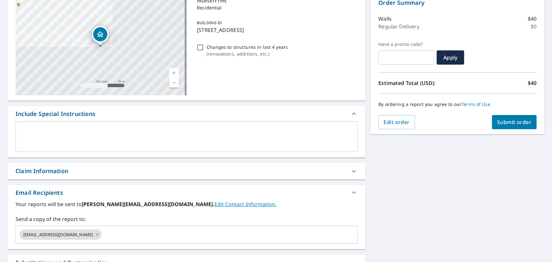 Image resolution: width=552 pixels, height=262 pixels. I want to click on label: Have a promo code?, so click(406, 44).